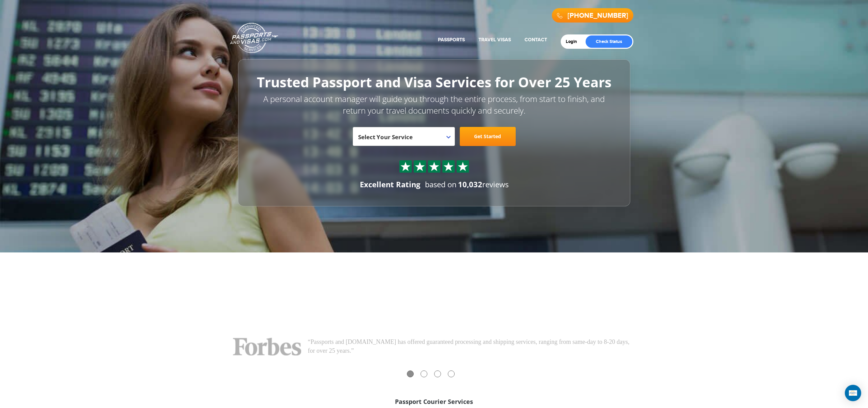  Describe the element at coordinates (434, 105) in the screenshot. I see `p: A personal account manager will guide you through the entire process, from start to finish, and r...` at that location.